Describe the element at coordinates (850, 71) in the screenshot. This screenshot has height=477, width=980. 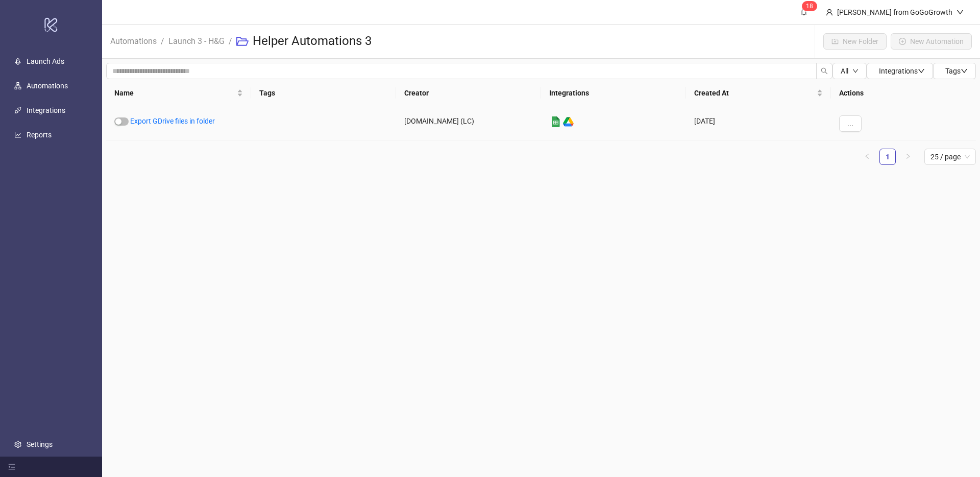
I see `button: Alldown` at that location.